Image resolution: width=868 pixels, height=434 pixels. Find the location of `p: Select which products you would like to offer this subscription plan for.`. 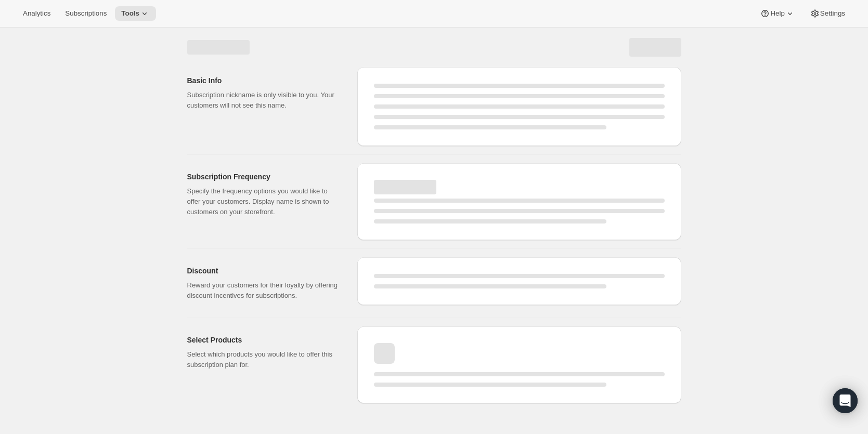

p: Select which products you would like to offer this subscription plan for. is located at coordinates (264, 359).